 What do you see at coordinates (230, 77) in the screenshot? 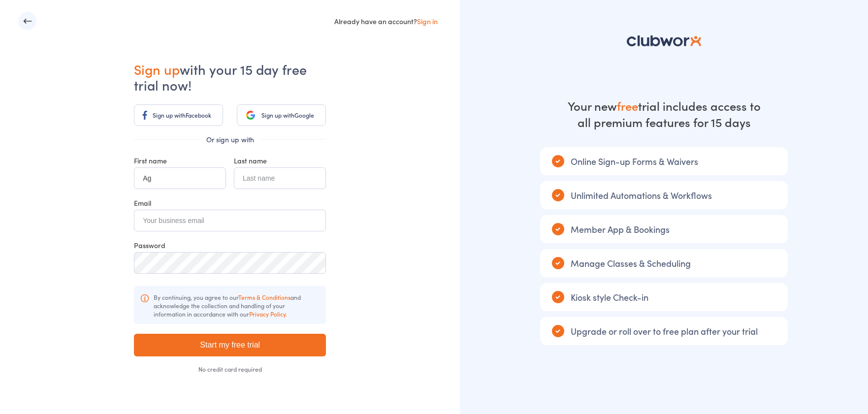
I see `h1: with your 15 day free trial now!` at bounding box center [230, 77].